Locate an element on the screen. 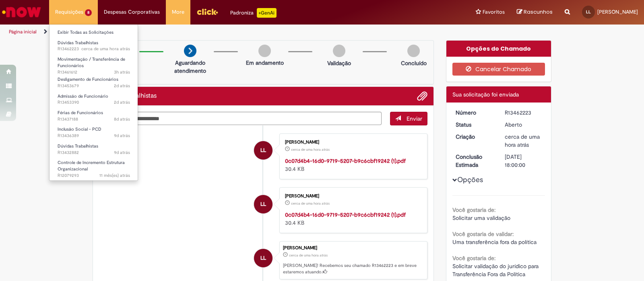 This screenshot has width=644, height=281. span: Despesas Corporativas is located at coordinates (132, 12).